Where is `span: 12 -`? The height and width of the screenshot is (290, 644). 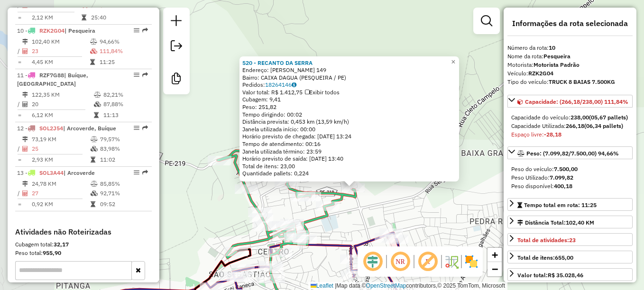 span: 12 - is located at coordinates (67, 128).